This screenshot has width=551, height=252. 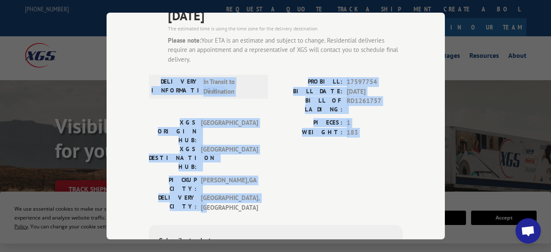 What do you see at coordinates (309, 82) in the screenshot?
I see `label: PROBILL:` at bounding box center [309, 82].